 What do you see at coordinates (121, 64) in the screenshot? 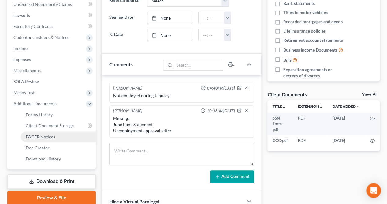
I see `span: Comments` at bounding box center [121, 64].